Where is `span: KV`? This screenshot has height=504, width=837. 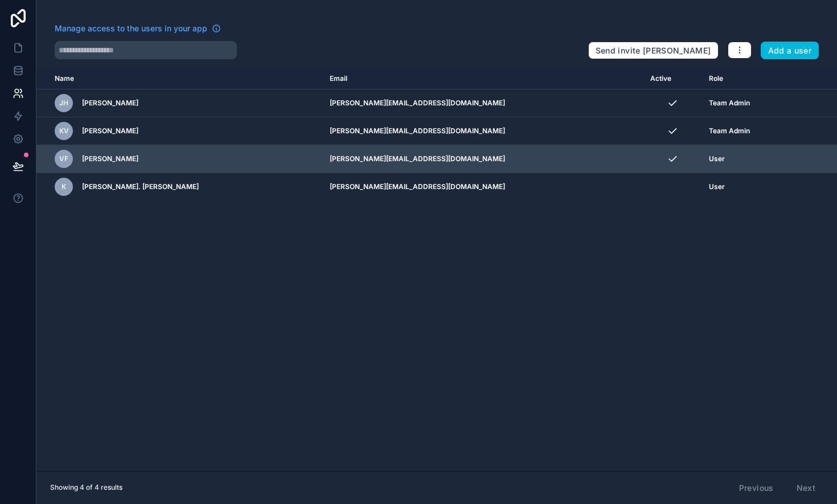
span: KV is located at coordinates (64, 131).